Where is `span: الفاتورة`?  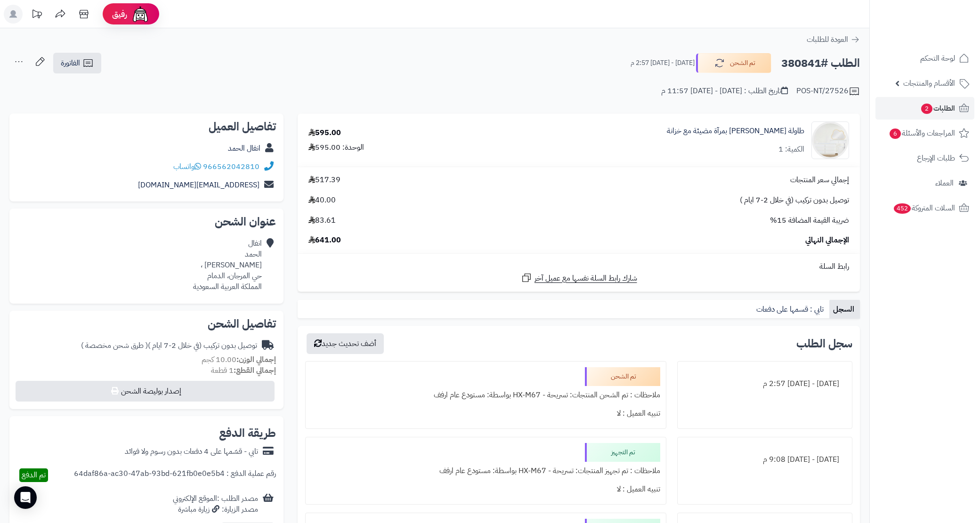
span: الفاتورة is located at coordinates (70, 63).